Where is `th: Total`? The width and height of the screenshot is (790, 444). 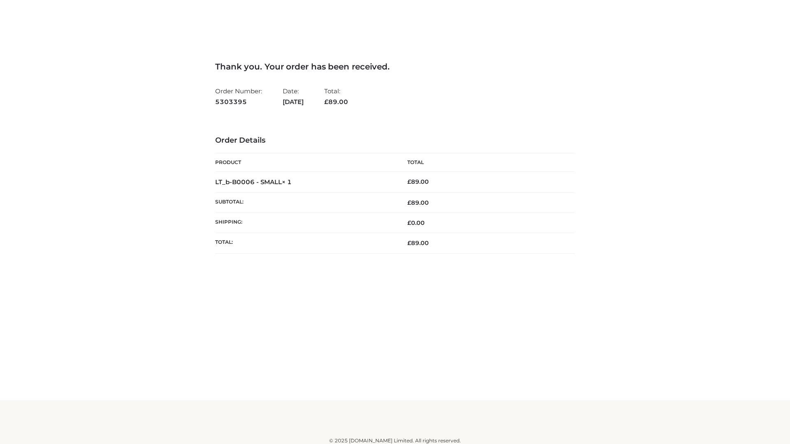 th: Total is located at coordinates (485, 163).